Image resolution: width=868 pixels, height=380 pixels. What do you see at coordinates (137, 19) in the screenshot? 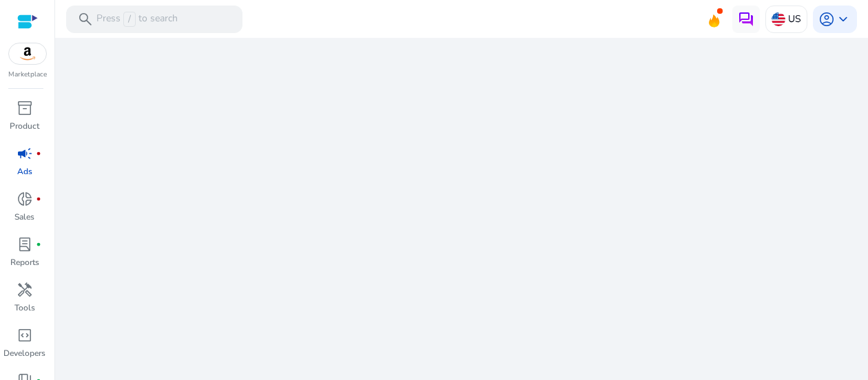
I see `p: Press to search` at bounding box center [137, 19].